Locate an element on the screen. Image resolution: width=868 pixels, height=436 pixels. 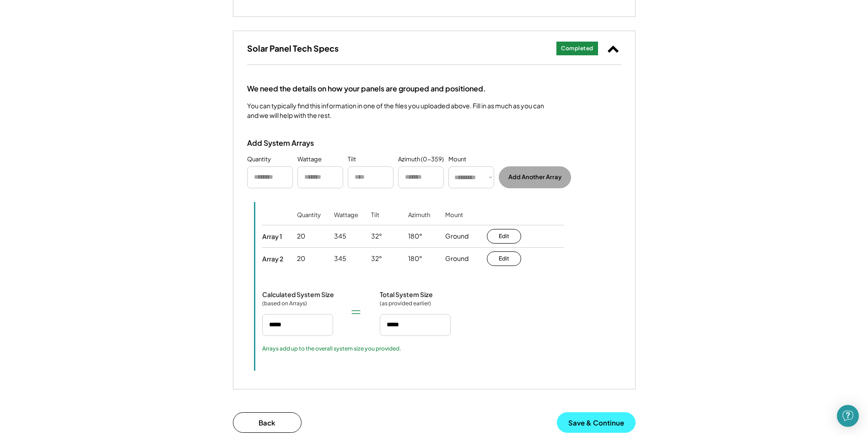
div: (as provided earlier) is located at coordinates (405, 304).